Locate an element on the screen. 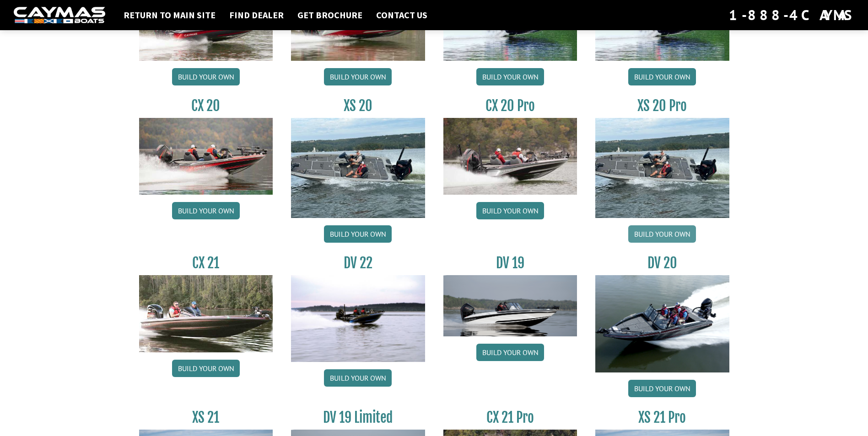 Image resolution: width=868 pixels, height=436 pixels. h3: DV 19 is located at coordinates (510, 263).